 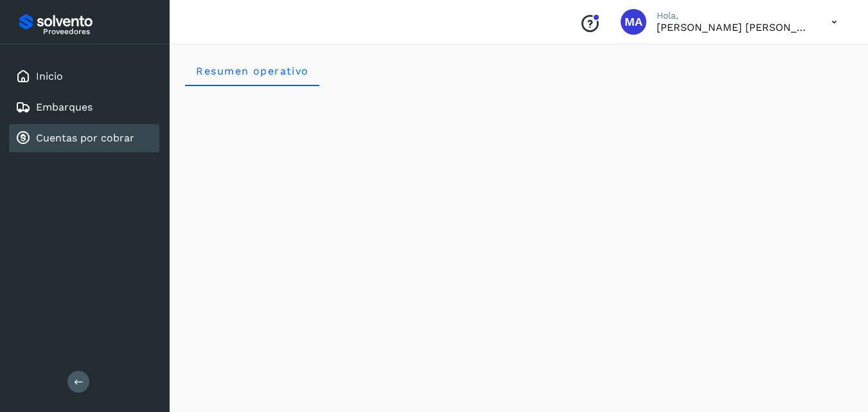 What do you see at coordinates (84, 107) in the screenshot?
I see `div: Embarques` at bounding box center [84, 107].